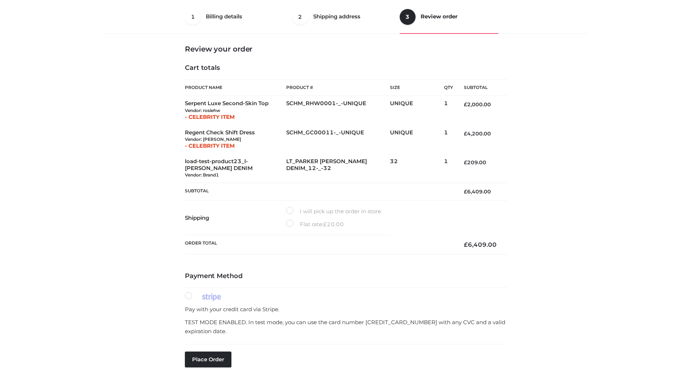  I want to click on bdi: 209.00, so click(475, 163).